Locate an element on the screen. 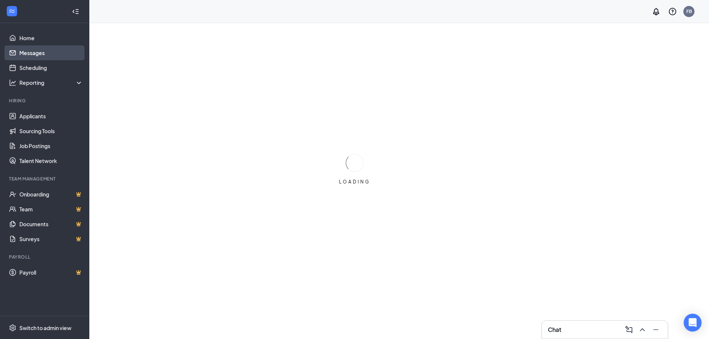 The image size is (709, 339). button: ComposeMessage is located at coordinates (629, 330).